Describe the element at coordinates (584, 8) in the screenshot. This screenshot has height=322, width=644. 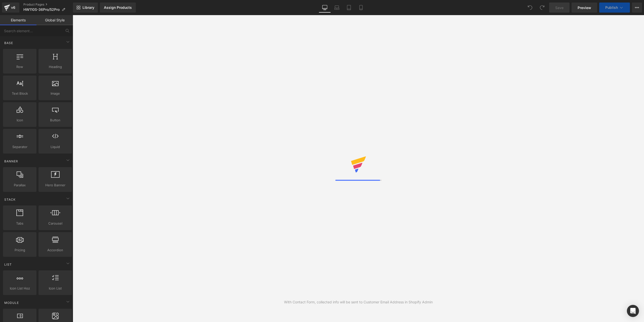
I see `a: Preview` at that location.